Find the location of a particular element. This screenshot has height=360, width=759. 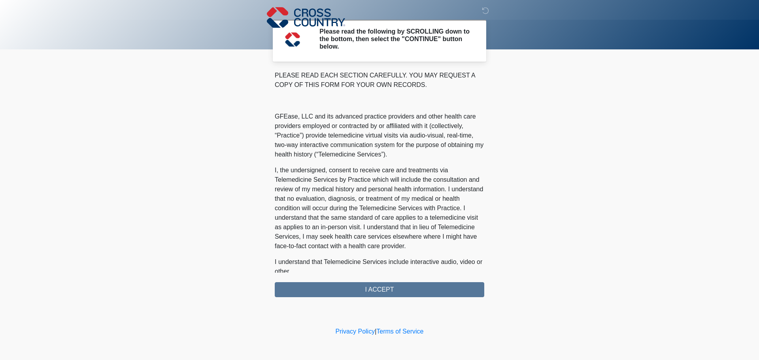

p: GFEase, LLC and its advanced practice providers and other health care providers employed or contr... is located at coordinates (380, 136).